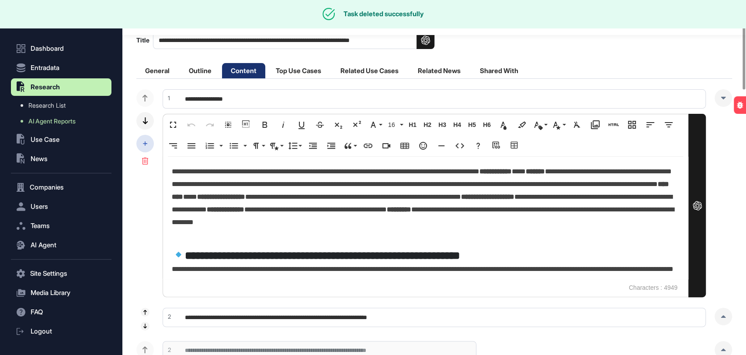 This screenshot has width=746, height=355. I want to click on button: Show blocks, so click(247, 125).